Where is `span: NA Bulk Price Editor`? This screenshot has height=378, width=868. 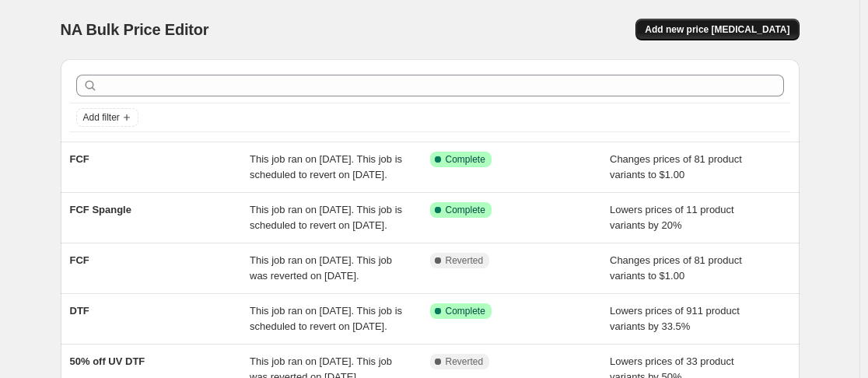 span: NA Bulk Price Editor is located at coordinates (135, 30).